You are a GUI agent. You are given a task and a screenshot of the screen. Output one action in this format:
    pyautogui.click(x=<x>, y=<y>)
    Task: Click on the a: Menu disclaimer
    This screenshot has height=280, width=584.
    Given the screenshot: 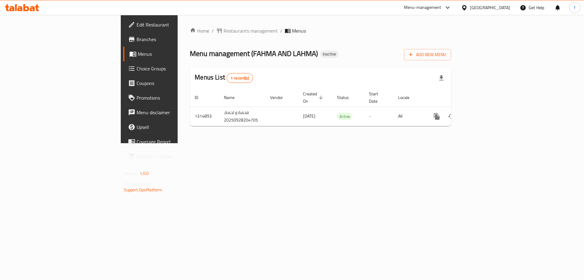 What is the action you would take?
    pyautogui.click(x=171, y=112)
    